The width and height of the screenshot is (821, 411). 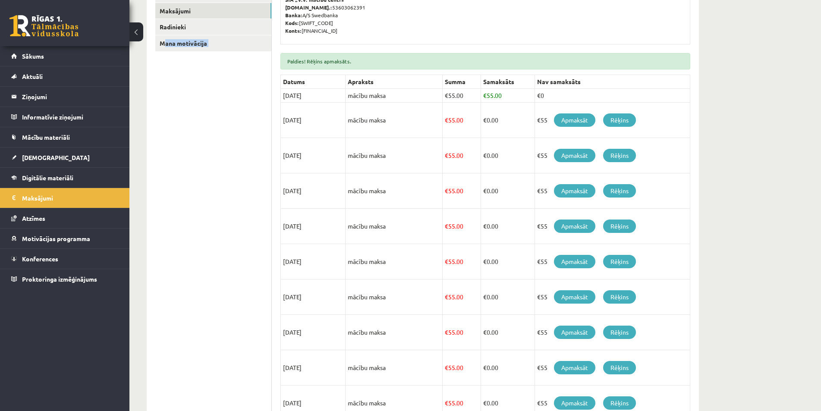 I want to click on th: Summa, so click(x=461, y=82).